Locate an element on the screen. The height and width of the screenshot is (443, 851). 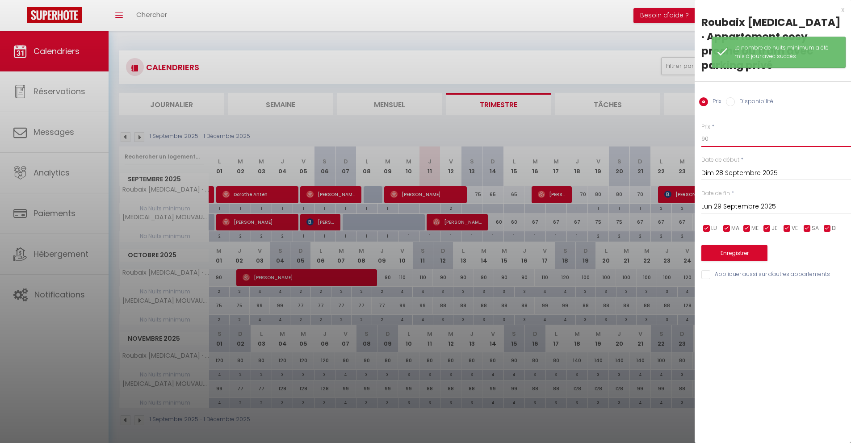
button: Ouvrir le widget de chat LiveChat is located at coordinates (21, 17).